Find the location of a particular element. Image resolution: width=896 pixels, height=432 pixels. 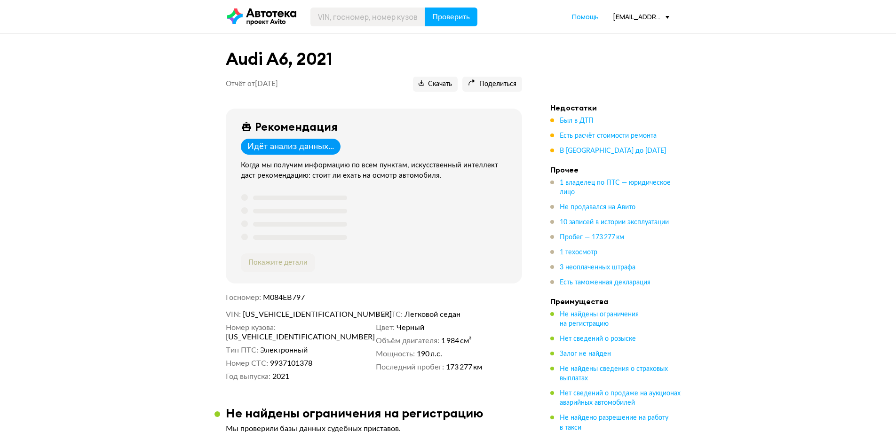

button: Проверить is located at coordinates (451, 17).